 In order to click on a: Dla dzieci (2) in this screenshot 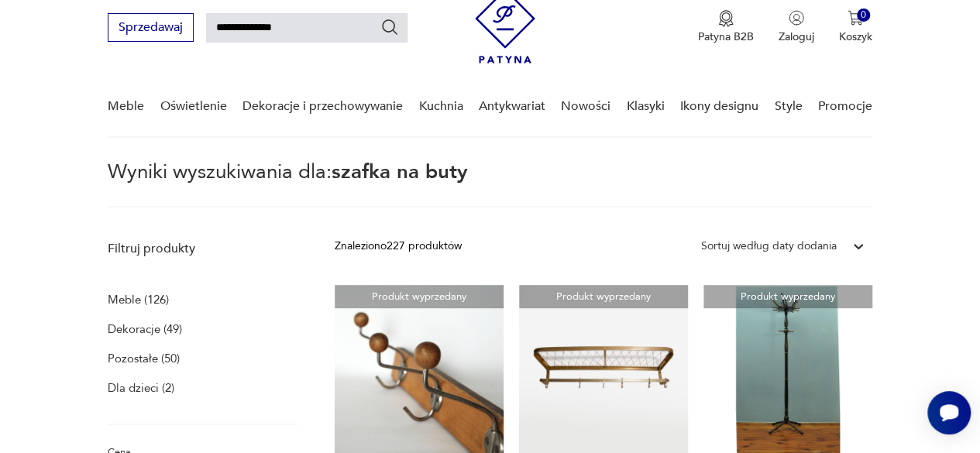, I will do `click(141, 388)`.